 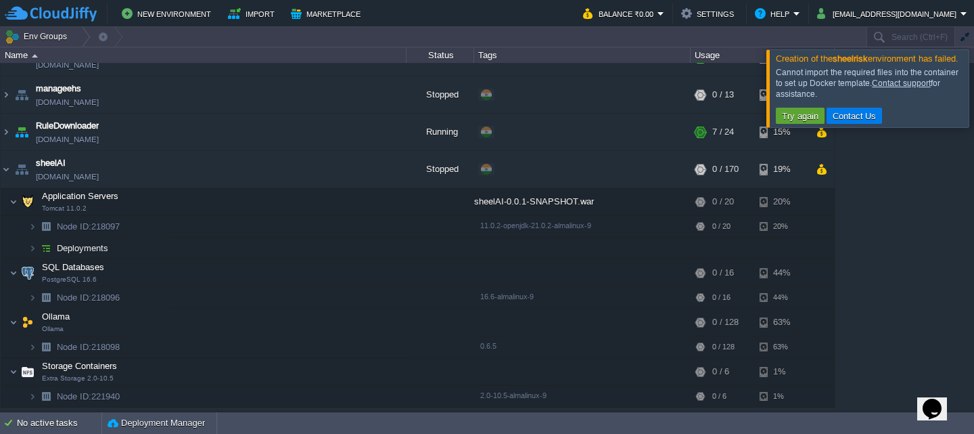 I want to click on a: Node ID:218098, so click(x=89, y=346).